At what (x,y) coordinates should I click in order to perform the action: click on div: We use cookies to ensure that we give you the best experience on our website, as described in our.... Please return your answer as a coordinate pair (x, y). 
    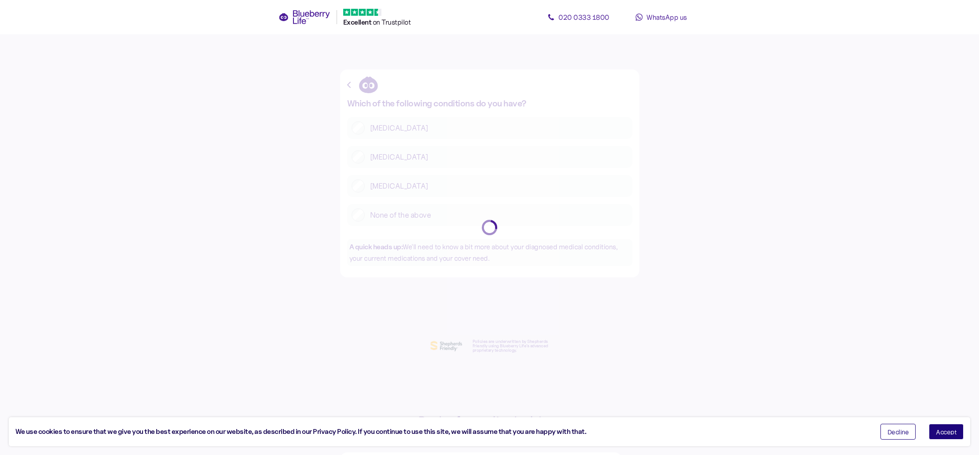
    Looking at the image, I should click on (441, 432).